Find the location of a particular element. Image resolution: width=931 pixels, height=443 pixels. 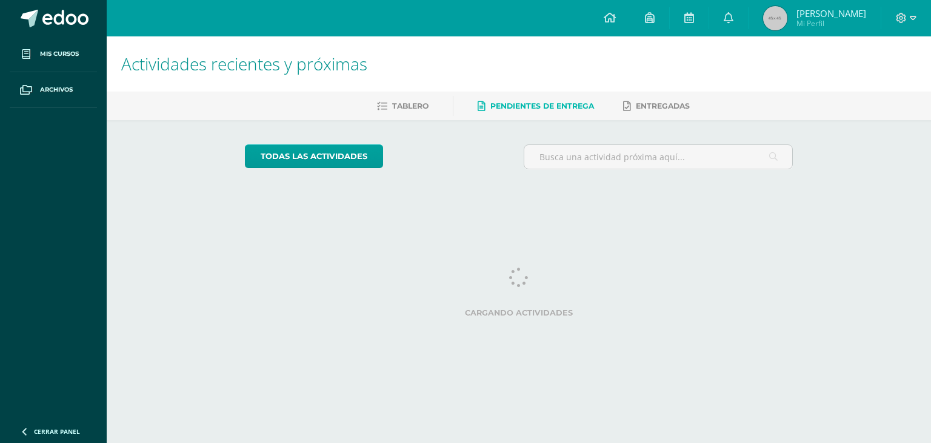

span: Cerrar panel is located at coordinates (57, 431).